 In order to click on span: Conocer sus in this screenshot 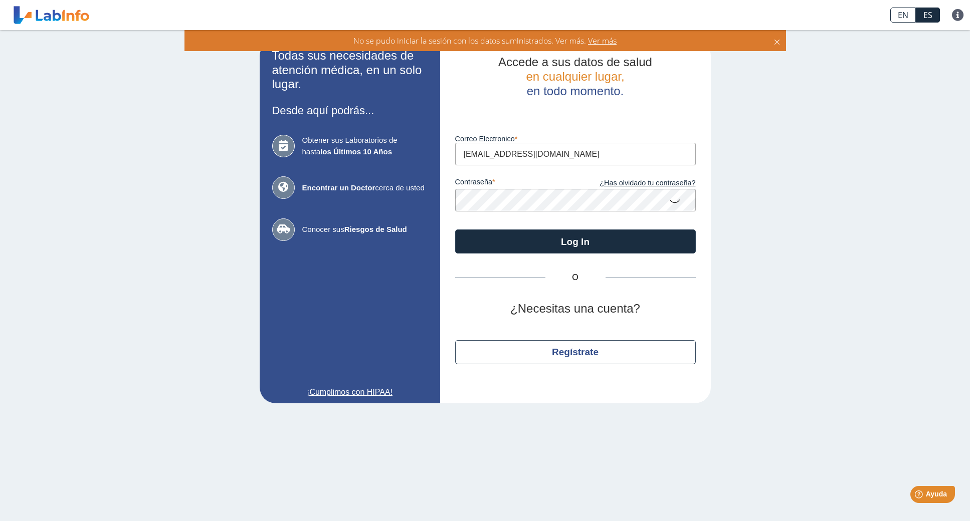, I will do `click(365, 230)`.